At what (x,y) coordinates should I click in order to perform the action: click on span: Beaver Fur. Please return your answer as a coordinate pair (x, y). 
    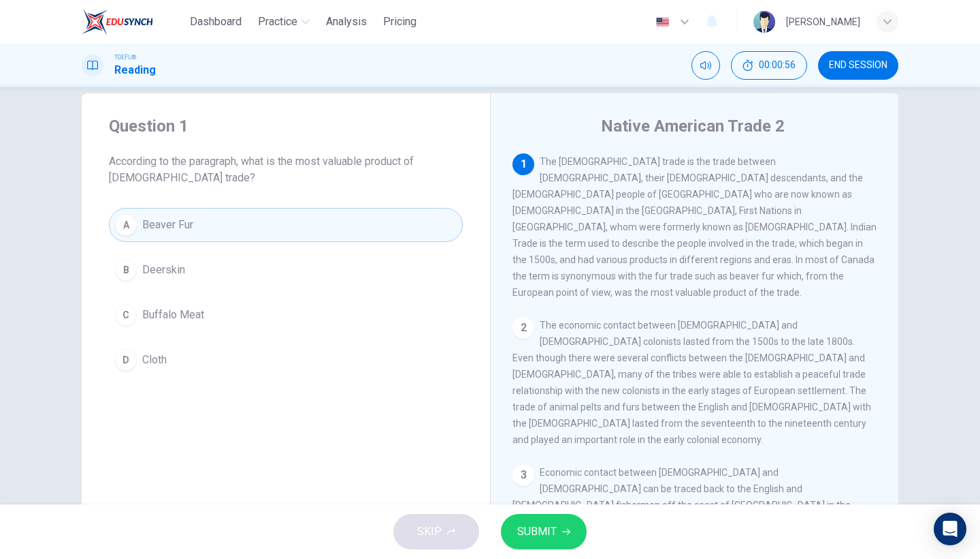
    Looking at the image, I should click on (167, 225).